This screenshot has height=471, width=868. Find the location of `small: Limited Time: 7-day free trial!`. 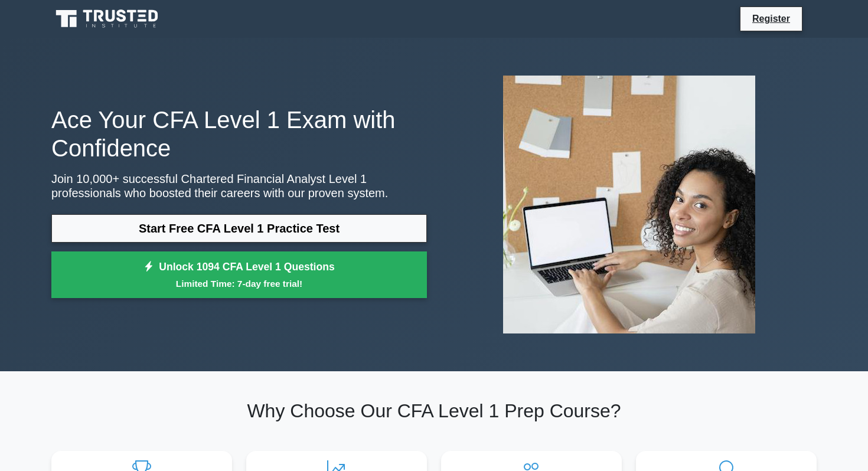

small: Limited Time: 7-day free trial! is located at coordinates (239, 283).